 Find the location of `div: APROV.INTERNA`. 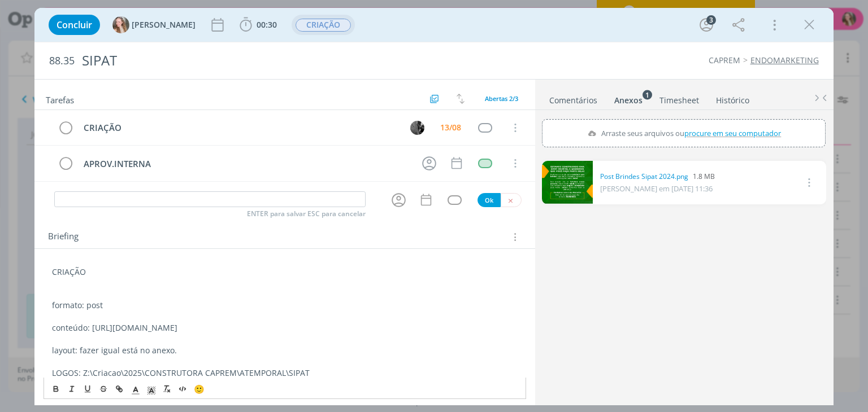

div: APROV.INTERNA is located at coordinates (245, 164).